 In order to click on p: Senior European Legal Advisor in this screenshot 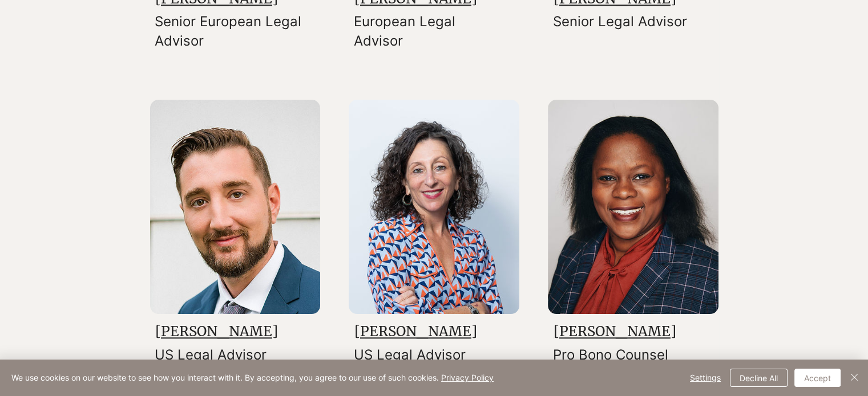, I will do `click(231, 31)`.